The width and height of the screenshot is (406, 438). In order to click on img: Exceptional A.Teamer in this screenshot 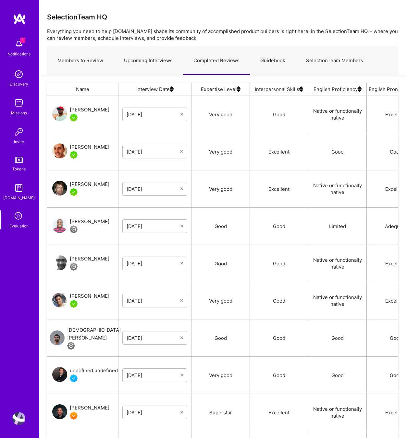, I will do `click(74, 416)`.